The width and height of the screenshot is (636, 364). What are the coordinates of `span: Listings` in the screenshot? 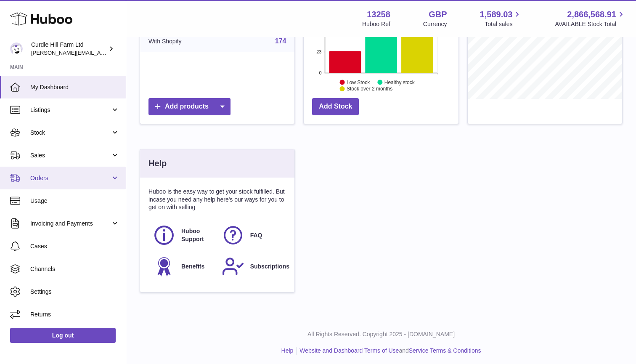 It's located at (70, 110).